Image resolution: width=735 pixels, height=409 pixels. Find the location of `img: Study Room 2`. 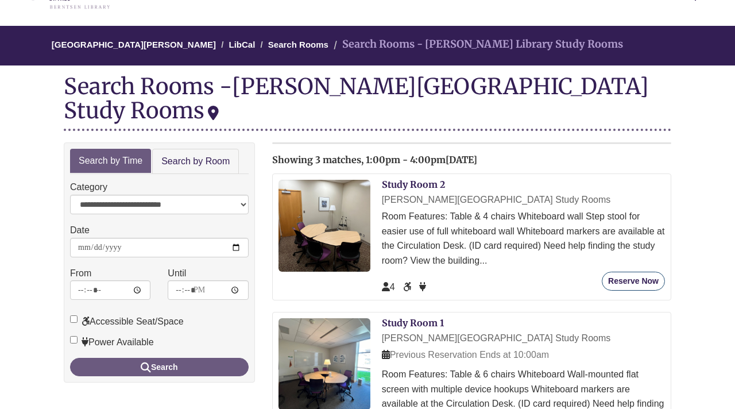

img: Study Room 2 is located at coordinates (324, 226).